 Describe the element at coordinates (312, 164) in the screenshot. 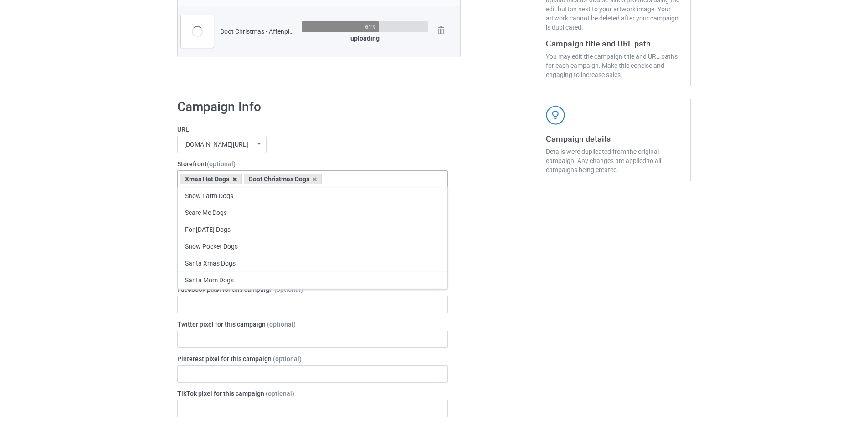

I see `label: Storefront` at that location.